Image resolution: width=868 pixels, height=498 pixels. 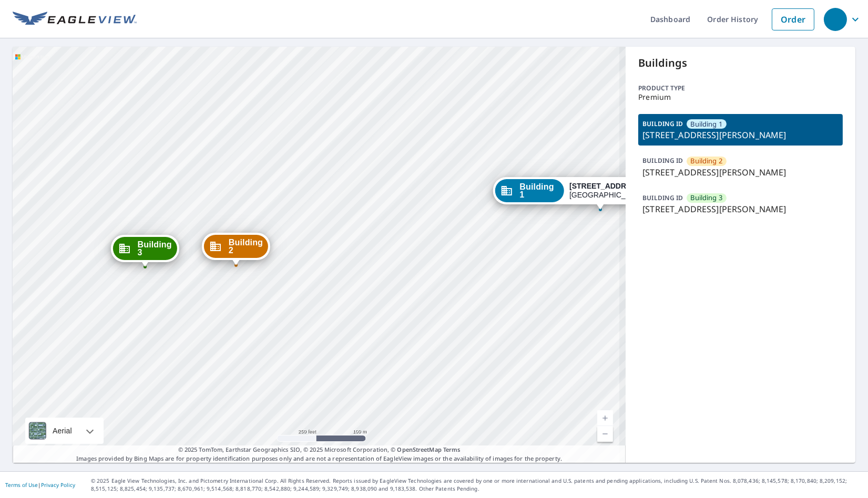 I want to click on p: Images provided by Bing Maps are for property identification purposes only and are not a represen..., so click(x=319, y=454).